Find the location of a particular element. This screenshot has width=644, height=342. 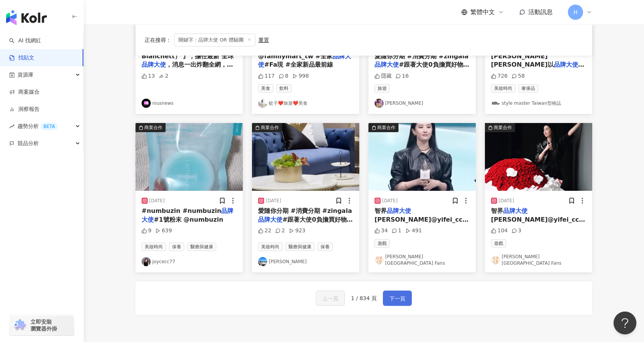

span: 趨勢分析 is located at coordinates (38, 126).